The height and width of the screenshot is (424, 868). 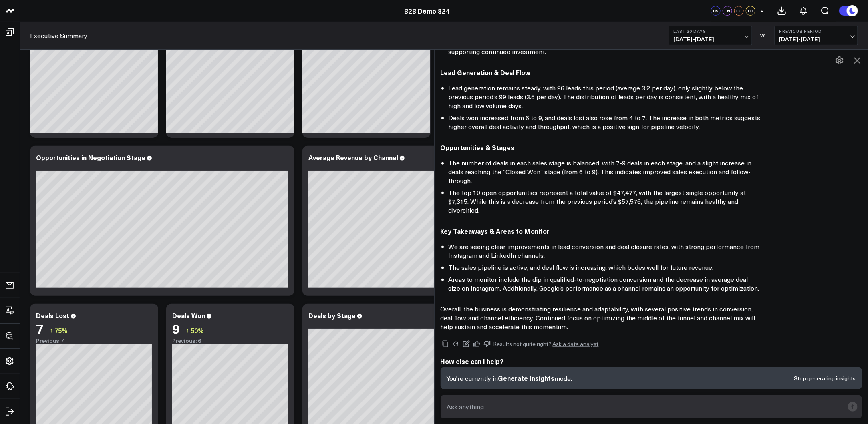 I want to click on li: Areas to monitor include the dip in qualified-to-negotiation conversion and the decrease in avera..., so click(x=605, y=284).